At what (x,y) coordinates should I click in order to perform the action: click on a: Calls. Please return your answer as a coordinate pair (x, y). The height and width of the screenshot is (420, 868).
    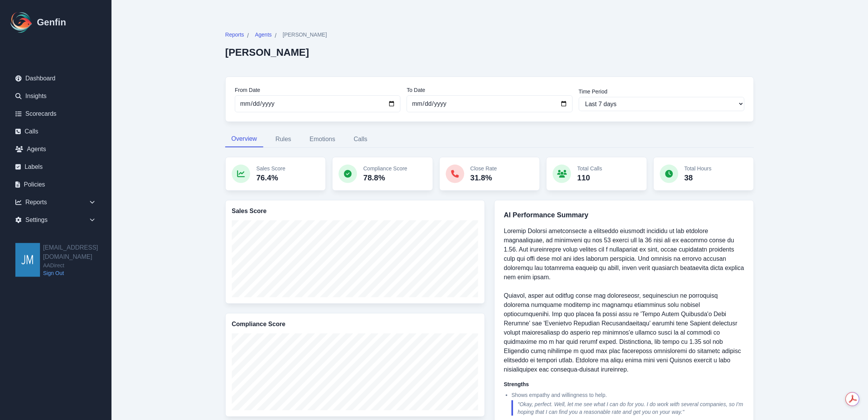
    Looking at the image, I should click on (56, 131).